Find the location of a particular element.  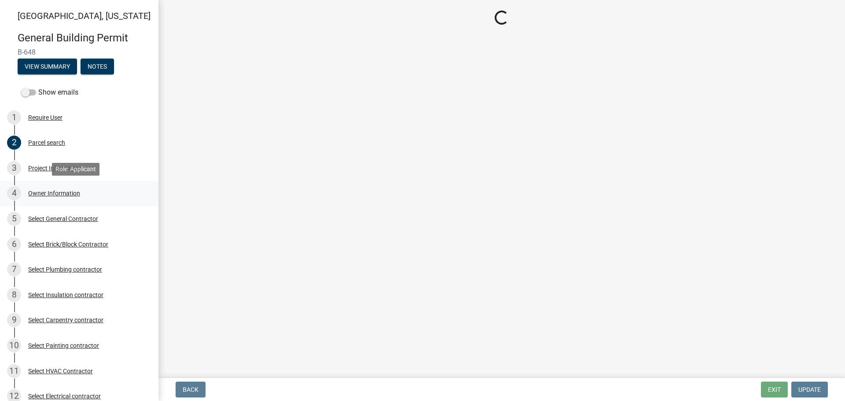

button: Back is located at coordinates (190, 389).